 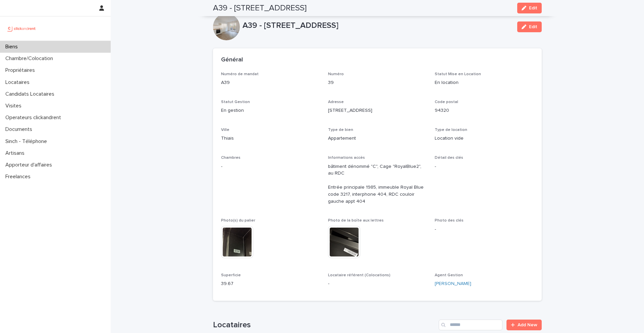 What do you see at coordinates (324, 325) in the screenshot?
I see `h1: Locataires` at bounding box center [324, 325].